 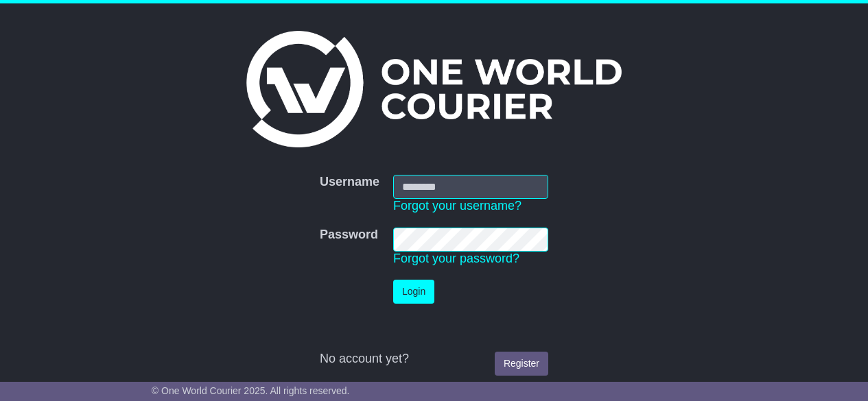 I want to click on span: © One World Courier 2025. All rights reserved., so click(x=251, y=391).